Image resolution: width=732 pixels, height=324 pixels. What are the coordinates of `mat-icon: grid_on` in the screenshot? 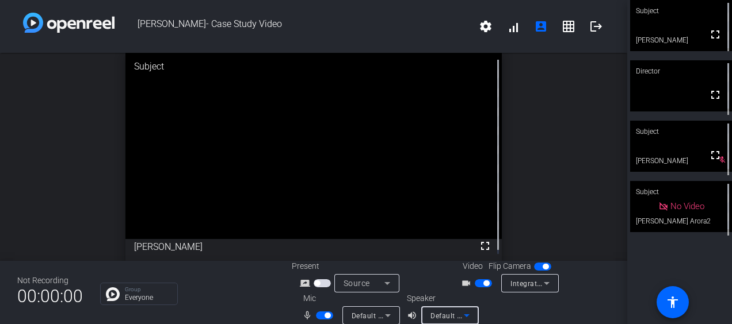 It's located at (568, 26).